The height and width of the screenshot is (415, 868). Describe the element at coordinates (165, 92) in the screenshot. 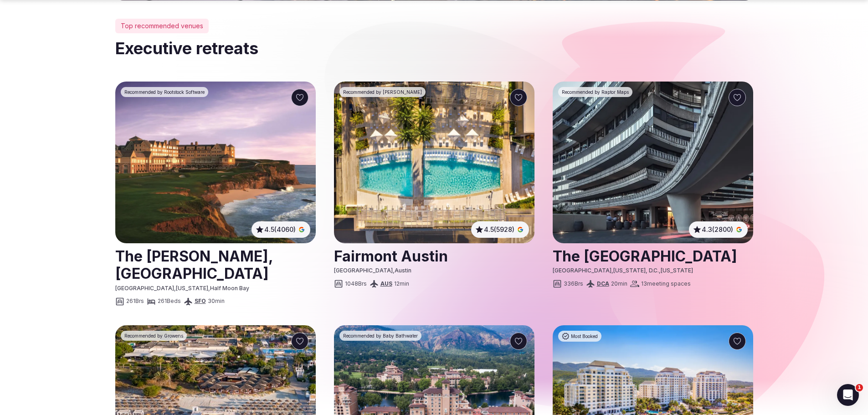

I see `div: Recommended by Rootstock Software` at that location.